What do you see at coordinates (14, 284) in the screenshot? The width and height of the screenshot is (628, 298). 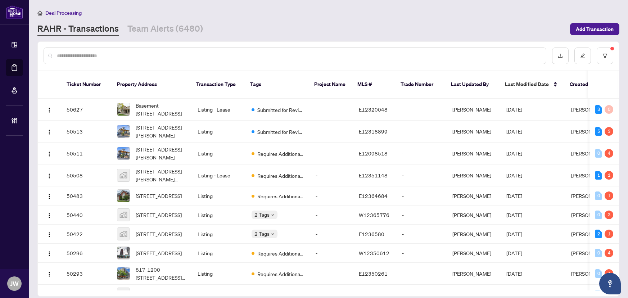 I see `span: JW` at bounding box center [14, 284].